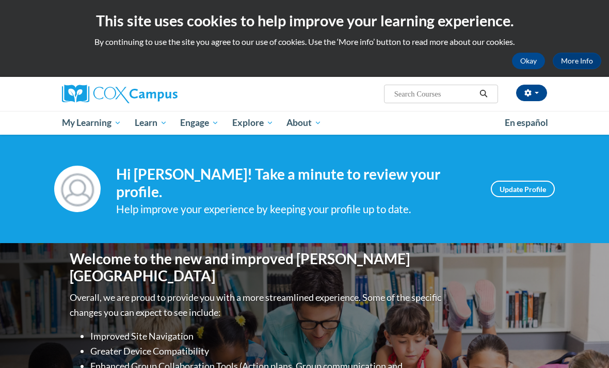  What do you see at coordinates (120, 94) in the screenshot?
I see `img: Cox Campus` at bounding box center [120, 94].